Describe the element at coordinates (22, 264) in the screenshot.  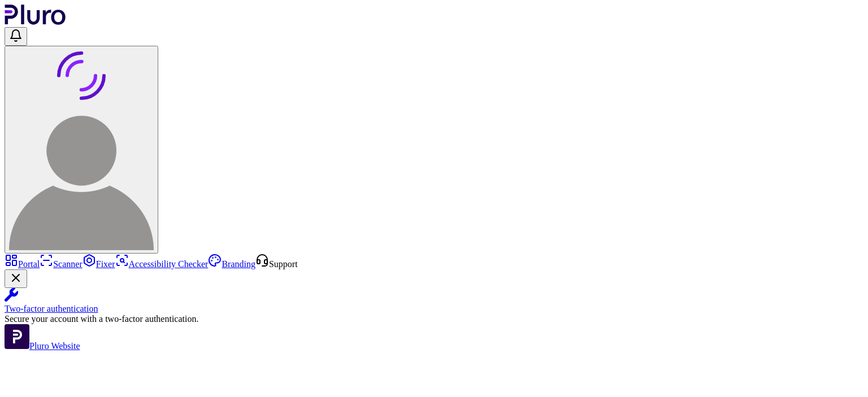
I see `a: Portal` at that location.